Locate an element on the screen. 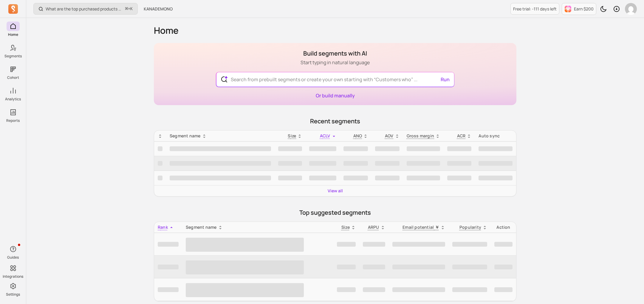 This screenshot has height=304, width=644. div: Auto sync is located at coordinates (496, 136).